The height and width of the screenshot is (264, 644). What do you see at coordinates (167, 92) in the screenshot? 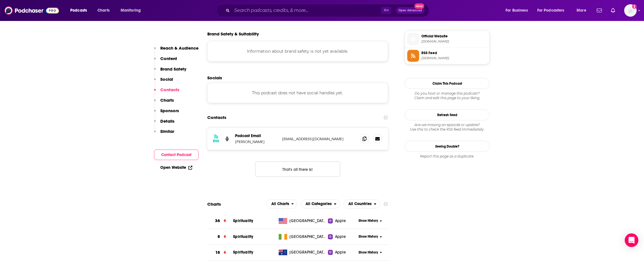
I see `button: Contacts` at bounding box center [167, 92].